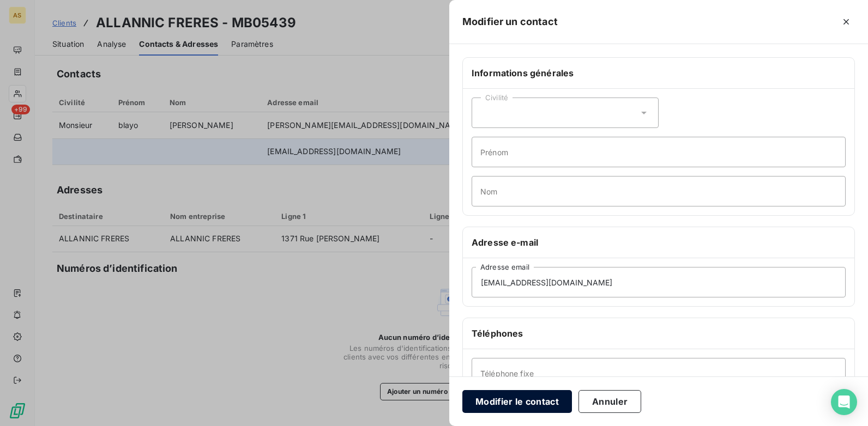  Describe the element at coordinates (517, 402) in the screenshot. I see `button: Modifier le contact` at that location.